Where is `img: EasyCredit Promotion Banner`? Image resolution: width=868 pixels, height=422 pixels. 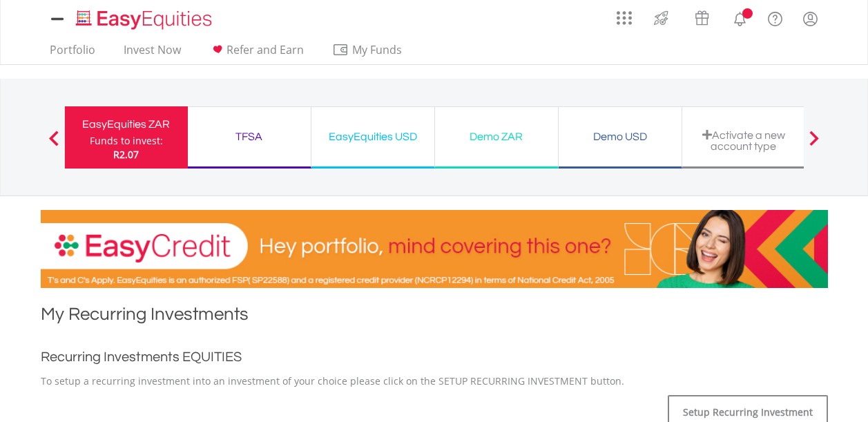 img: EasyCredit Promotion Banner is located at coordinates (434, 249).